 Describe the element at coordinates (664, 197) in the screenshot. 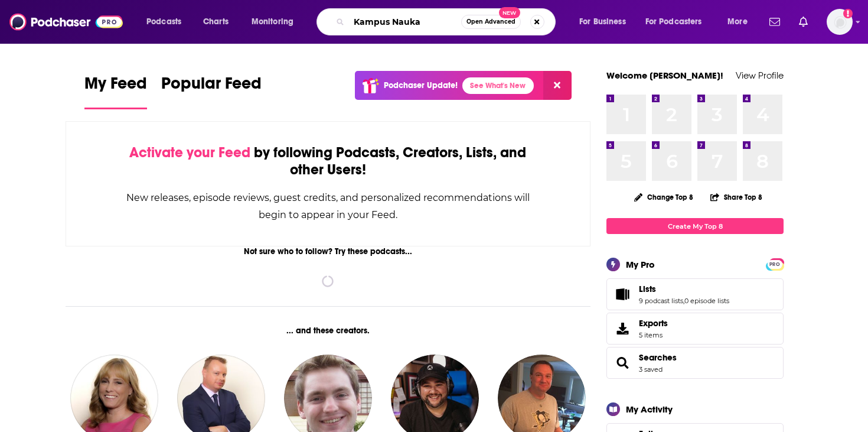

I see `button: Change Top 8` at that location.